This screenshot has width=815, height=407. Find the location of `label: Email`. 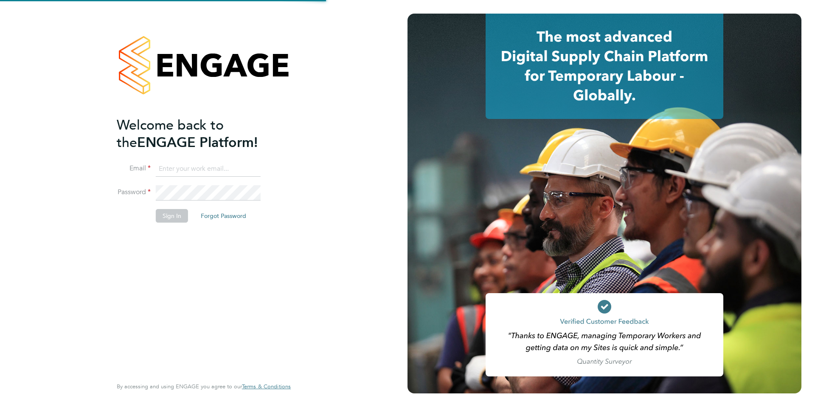

label: Email is located at coordinates (134, 168).